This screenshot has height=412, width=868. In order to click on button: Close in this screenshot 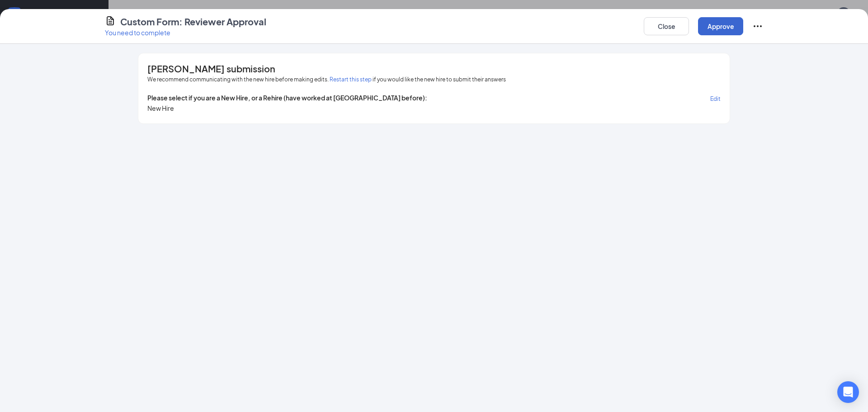, I will do `click(666, 26)`.